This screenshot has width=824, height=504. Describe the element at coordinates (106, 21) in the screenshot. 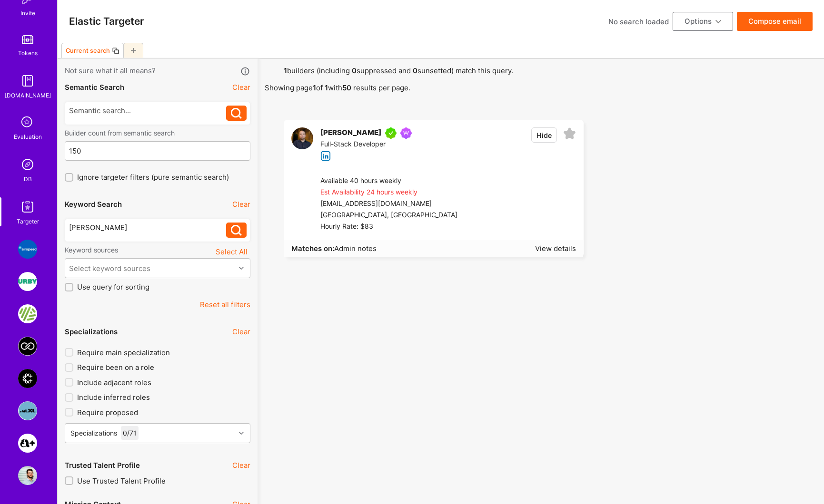

I see `h3: Elastic Targeter` at that location.